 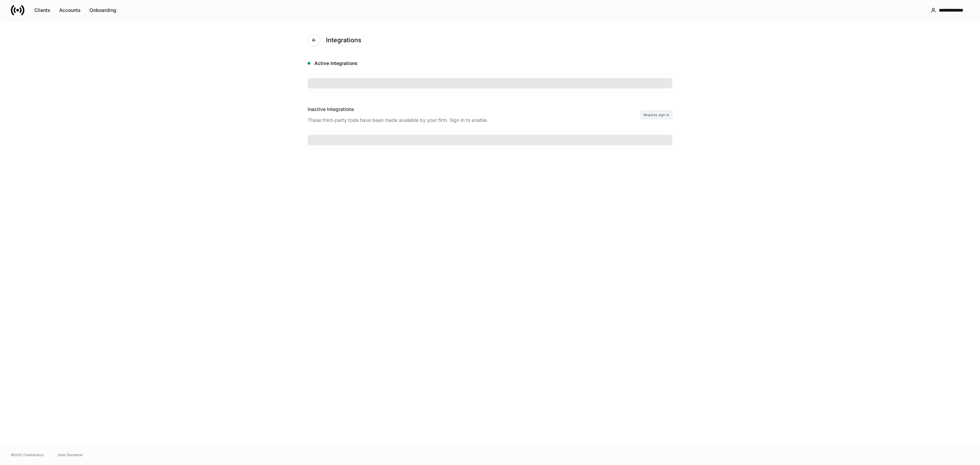 What do you see at coordinates (103, 10) in the screenshot?
I see `button: Onboarding` at bounding box center [103, 10].